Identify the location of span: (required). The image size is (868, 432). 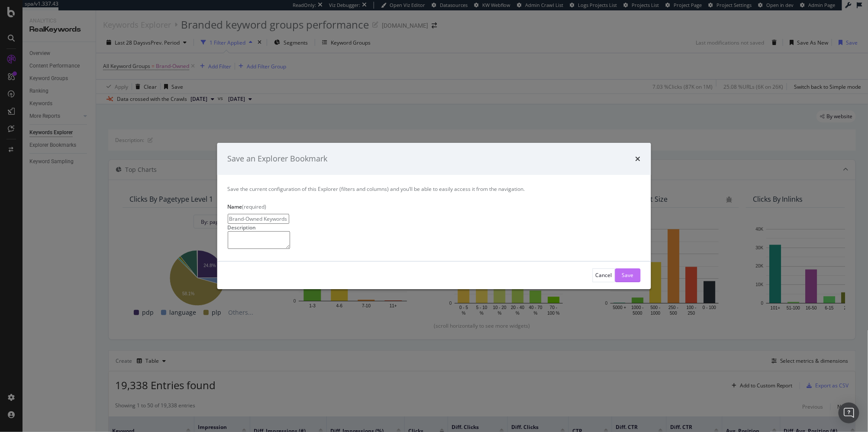
(255, 206).